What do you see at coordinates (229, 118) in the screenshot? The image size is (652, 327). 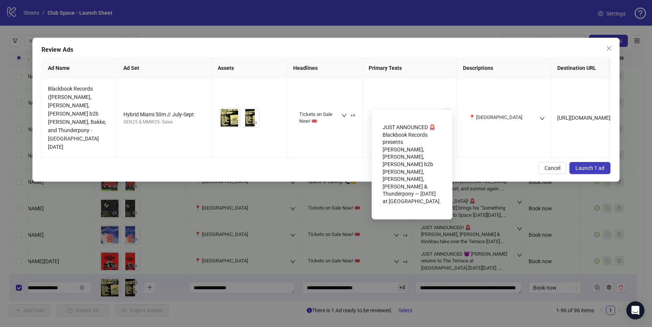 I see `img: Asset 1` at bounding box center [229, 118].